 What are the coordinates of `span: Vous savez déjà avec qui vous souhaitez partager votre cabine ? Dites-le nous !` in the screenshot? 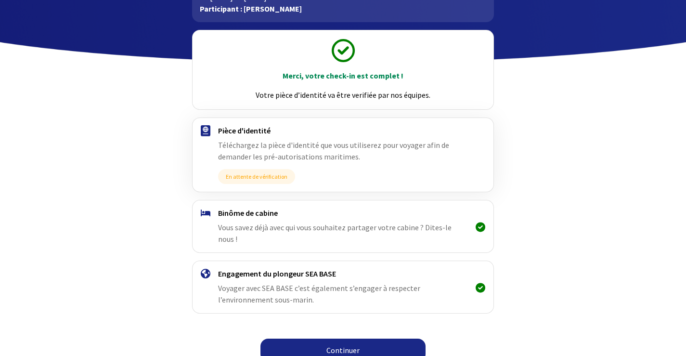 It's located at (335, 233).